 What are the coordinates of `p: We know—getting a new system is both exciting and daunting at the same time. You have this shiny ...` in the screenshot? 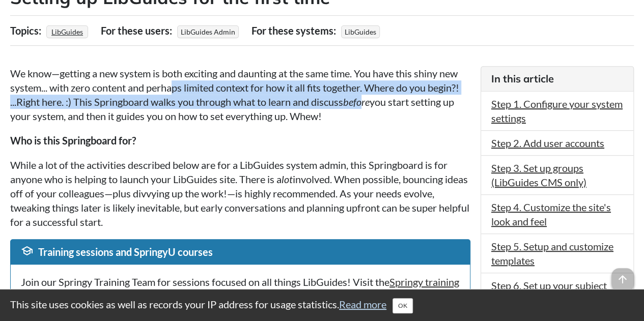 It's located at (240, 95).